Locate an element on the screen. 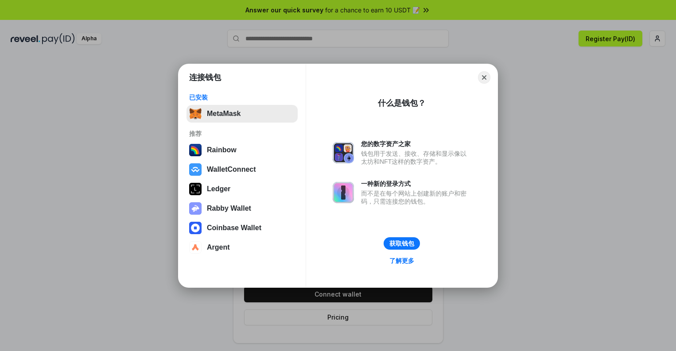  button: 获取钱包 is located at coordinates (402, 244).